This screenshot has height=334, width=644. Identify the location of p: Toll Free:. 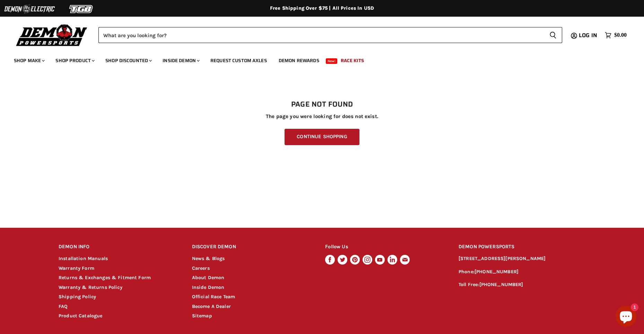
(522, 284).